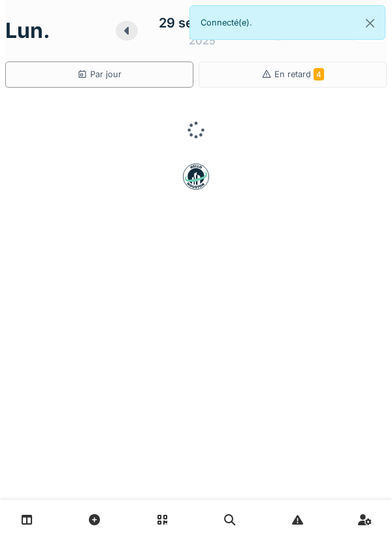 This screenshot has width=392, height=539. I want to click on img: badge-BVDL4wpA.svg, so click(196, 176).